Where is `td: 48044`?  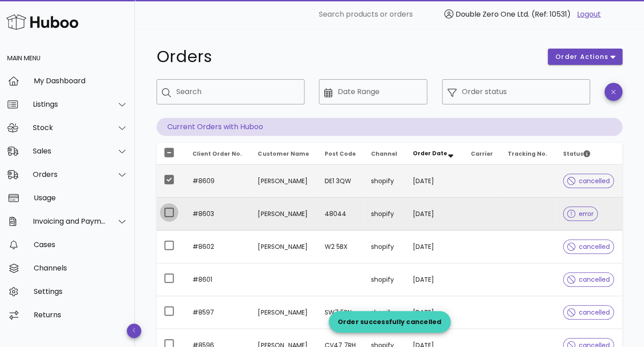
td: 48044 is located at coordinates (340, 214).